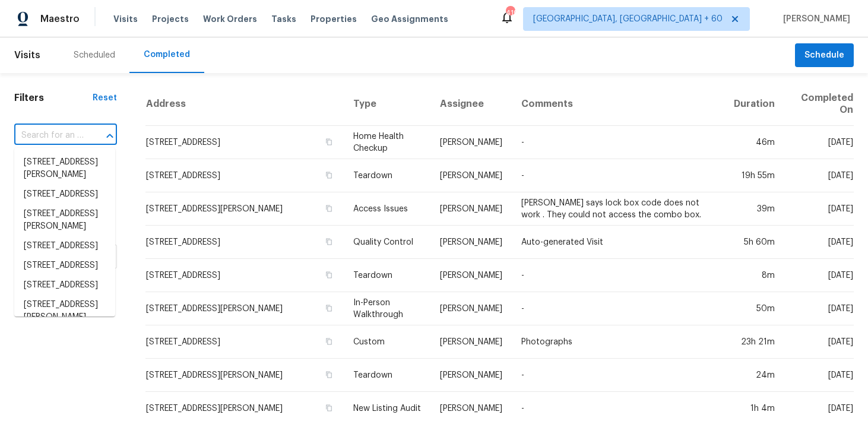  What do you see at coordinates (619, 104) in the screenshot?
I see `th: Comments` at bounding box center [619, 104].